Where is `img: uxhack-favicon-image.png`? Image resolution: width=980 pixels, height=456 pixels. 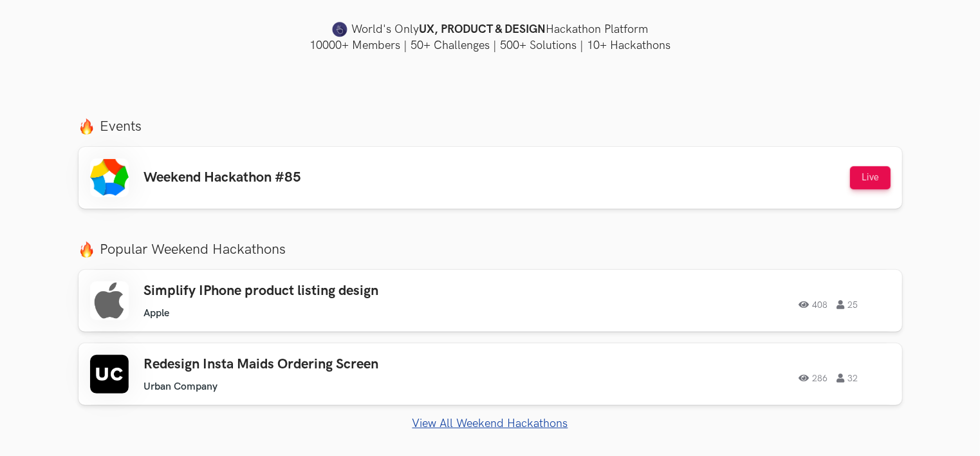 img: uxhack-favicon-image.png is located at coordinates (340, 30).